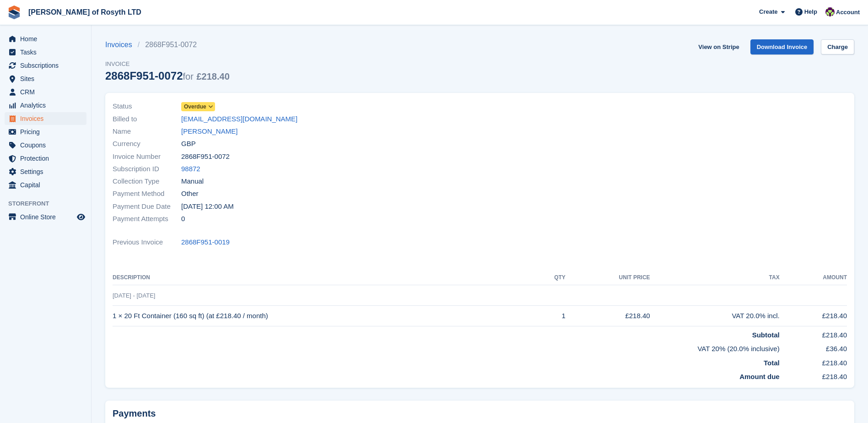  Describe the element at coordinates (48, 172) in the screenshot. I see `span: Settings` at that location.